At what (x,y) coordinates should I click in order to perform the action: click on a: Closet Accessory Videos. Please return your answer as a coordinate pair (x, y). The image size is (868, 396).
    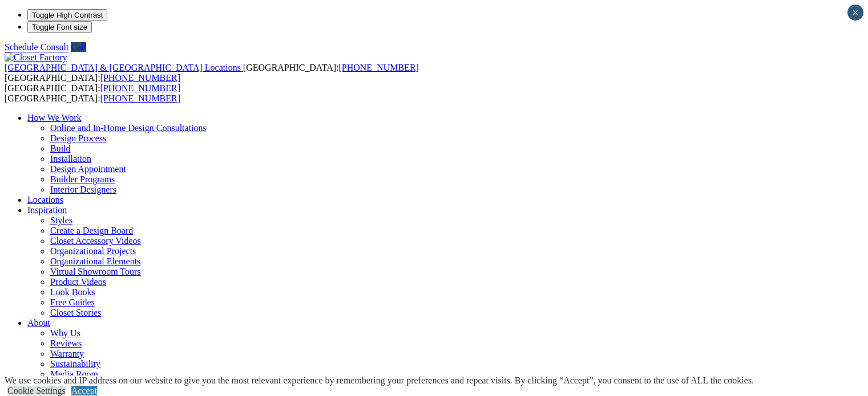
    Looking at the image, I should click on (95, 240).